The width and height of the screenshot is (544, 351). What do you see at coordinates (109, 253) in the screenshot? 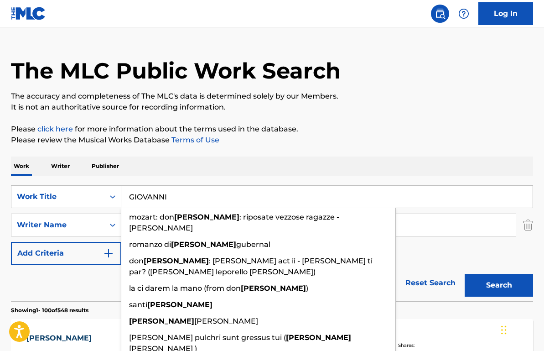
I see `img: 9d2ae6d4665cec9f34b9.svg` at bounding box center [109, 253].